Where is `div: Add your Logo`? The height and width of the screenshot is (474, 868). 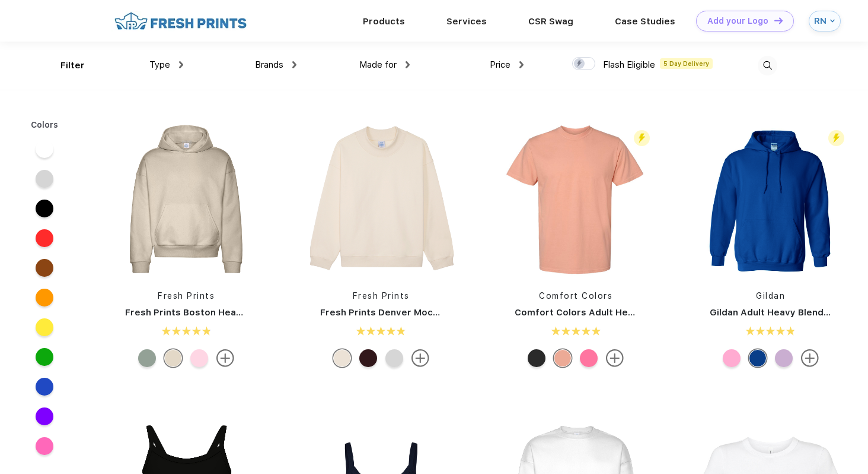 div: Add your Logo is located at coordinates (738, 20).